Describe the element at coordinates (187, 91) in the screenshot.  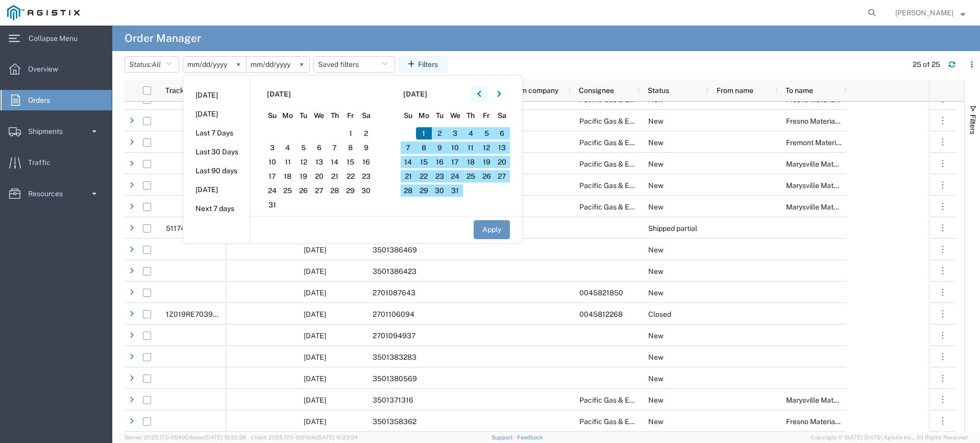
I see `span: Tracking No.` at that location.